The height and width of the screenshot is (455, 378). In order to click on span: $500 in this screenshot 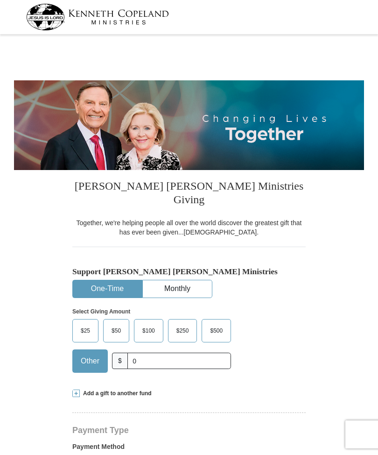, I will do `click(216, 330)`.